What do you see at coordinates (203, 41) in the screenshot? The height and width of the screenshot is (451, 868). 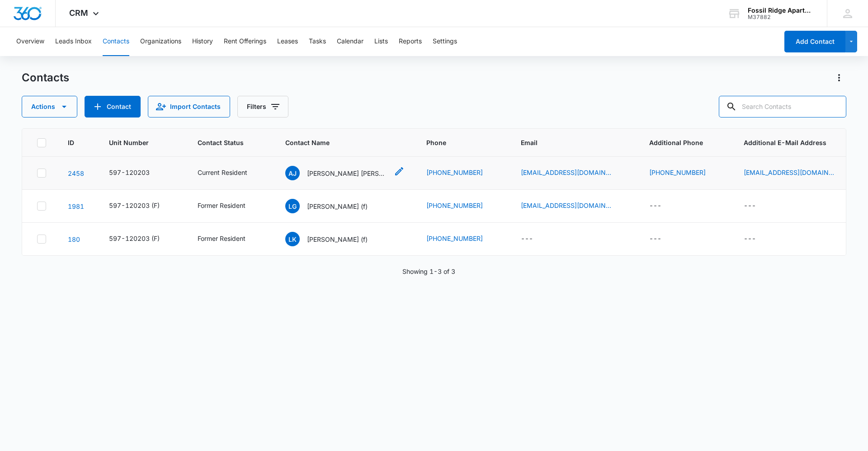 I see `button: History` at bounding box center [203, 41].